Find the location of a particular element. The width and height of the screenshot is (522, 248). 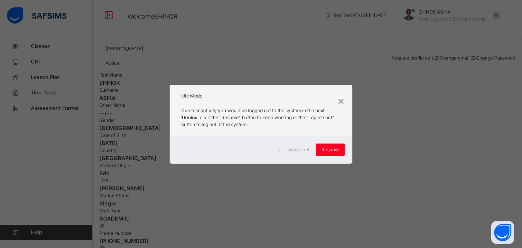

span: Log me out is located at coordinates (298, 150).